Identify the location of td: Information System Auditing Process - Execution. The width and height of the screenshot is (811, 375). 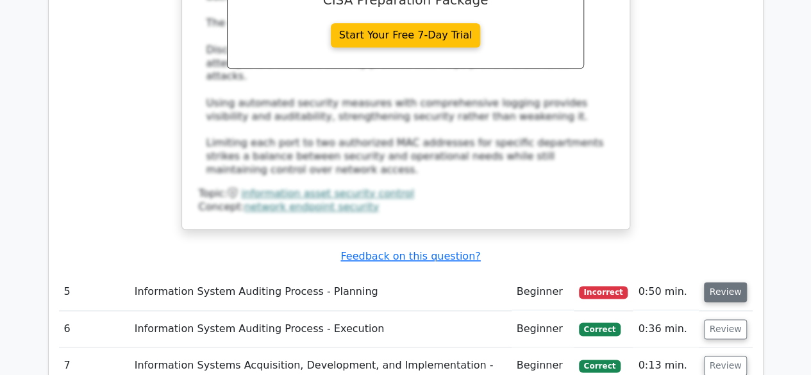
(320, 329).